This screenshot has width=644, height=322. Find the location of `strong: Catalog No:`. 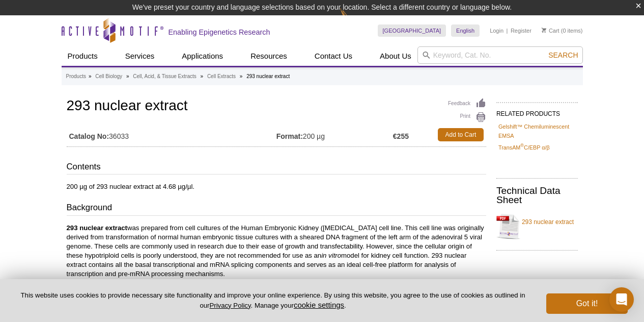

strong: Catalog No: is located at coordinates (89, 136).